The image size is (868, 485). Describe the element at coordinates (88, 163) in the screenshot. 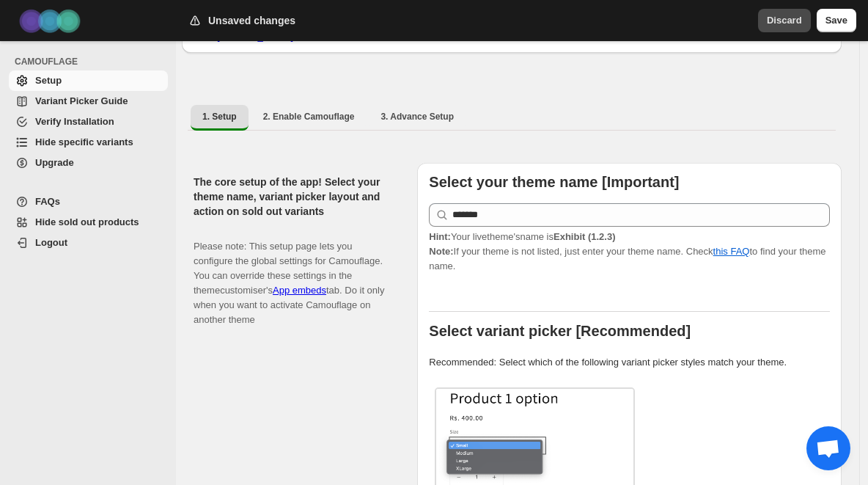

I see `a: Upgrade` at that location.